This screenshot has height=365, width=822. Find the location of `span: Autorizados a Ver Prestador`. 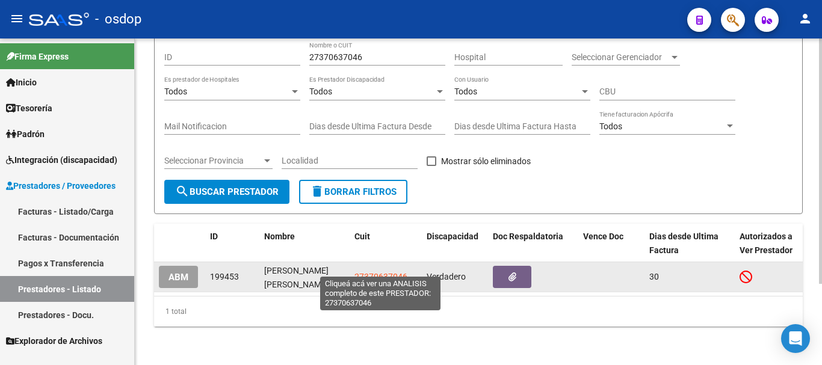

span: Autorizados a Ver Prestador is located at coordinates (766, 243).